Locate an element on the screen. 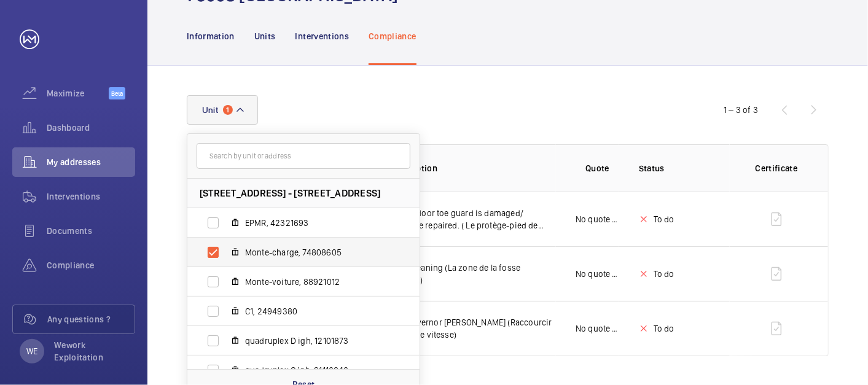 The height and width of the screenshot is (385, 868). span: quadruplex D igh, 12101873 is located at coordinates (317, 341).